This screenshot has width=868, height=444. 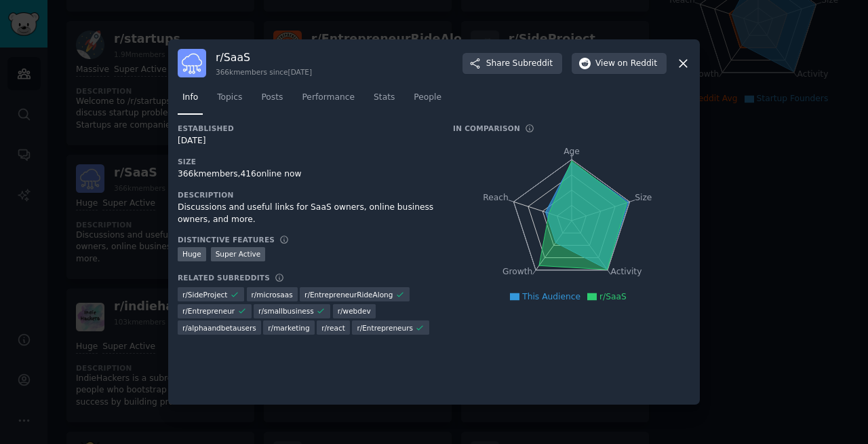 What do you see at coordinates (328, 98) in the screenshot?
I see `span: Performance` at bounding box center [328, 98].